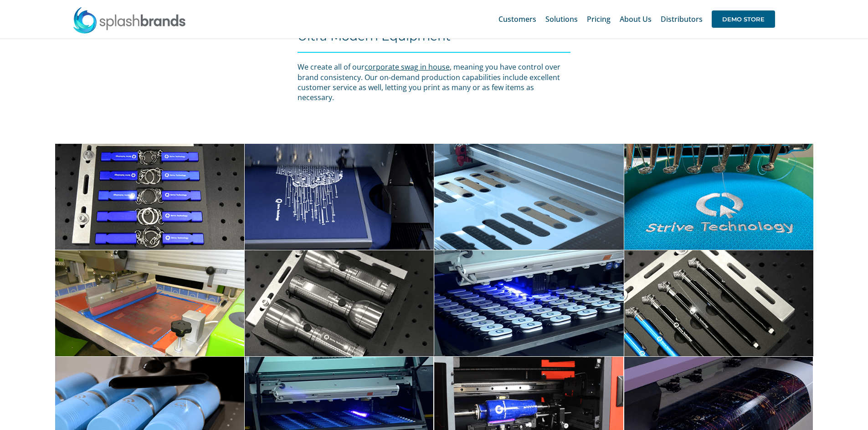  I want to click on span: Distributors, so click(681, 19).